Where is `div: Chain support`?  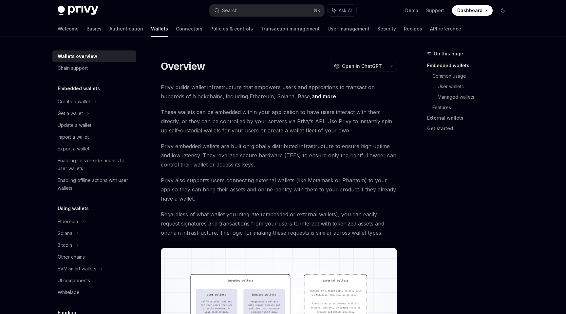 div: Chain support is located at coordinates (73, 68).